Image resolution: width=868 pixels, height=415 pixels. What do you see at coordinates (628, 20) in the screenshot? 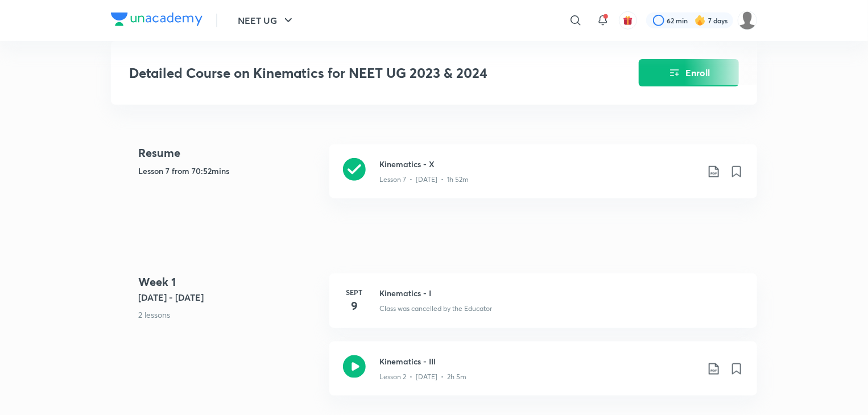
I see `img: avatar` at bounding box center [628, 20].